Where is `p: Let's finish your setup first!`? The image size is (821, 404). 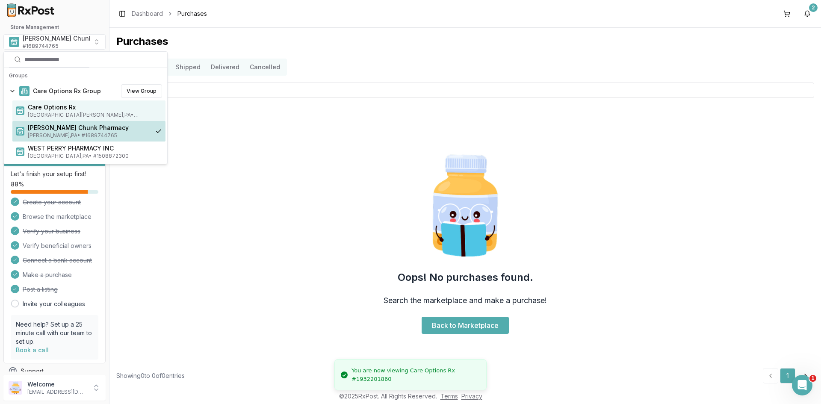
p: Let's finish your setup first! is located at coordinates (54, 174).